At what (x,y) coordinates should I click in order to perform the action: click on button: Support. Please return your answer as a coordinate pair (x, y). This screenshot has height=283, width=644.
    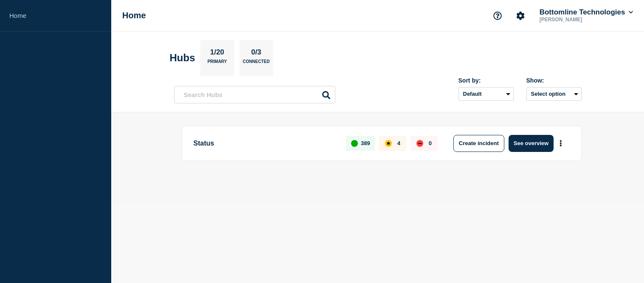
    Looking at the image, I should click on (498, 16).